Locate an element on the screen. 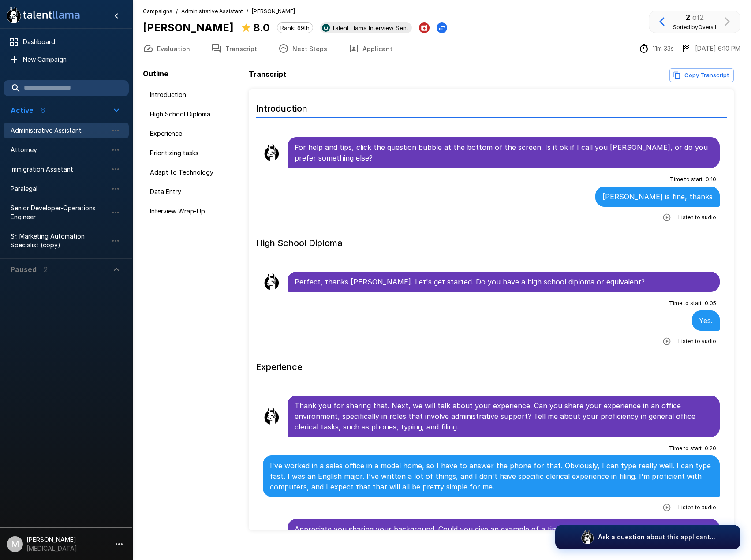  div: View profile in UKG is located at coordinates (366, 27).